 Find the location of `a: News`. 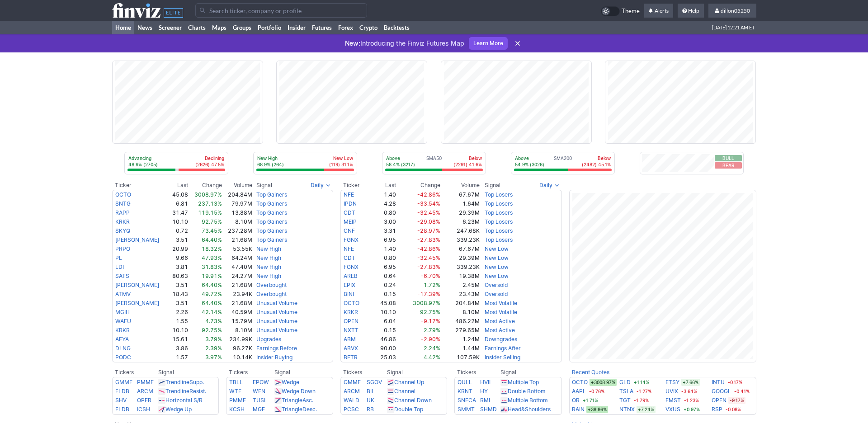

a: News is located at coordinates (145, 27).